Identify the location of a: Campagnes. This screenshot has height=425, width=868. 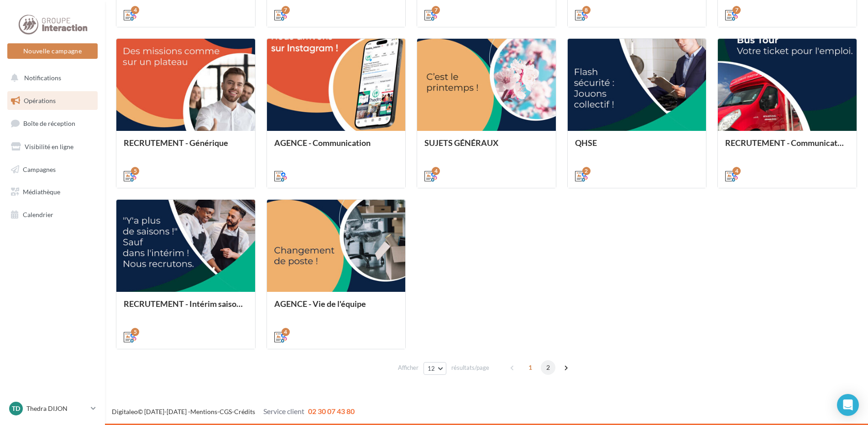
(53, 169).